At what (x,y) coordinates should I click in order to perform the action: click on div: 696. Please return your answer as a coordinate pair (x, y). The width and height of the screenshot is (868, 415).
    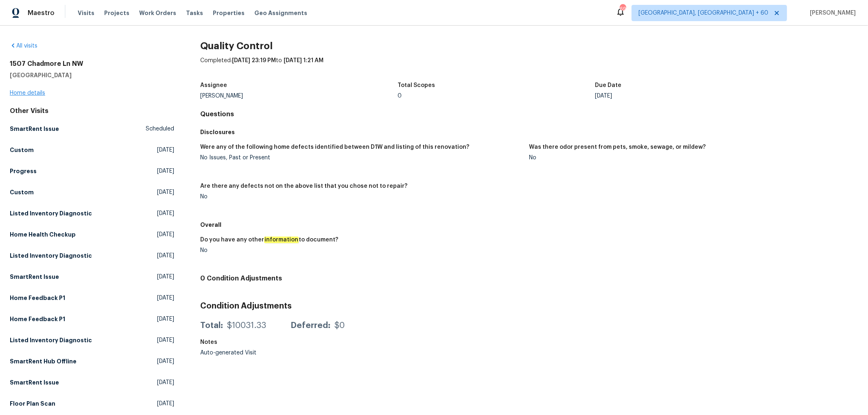
    Looking at the image, I should click on (623, 9).